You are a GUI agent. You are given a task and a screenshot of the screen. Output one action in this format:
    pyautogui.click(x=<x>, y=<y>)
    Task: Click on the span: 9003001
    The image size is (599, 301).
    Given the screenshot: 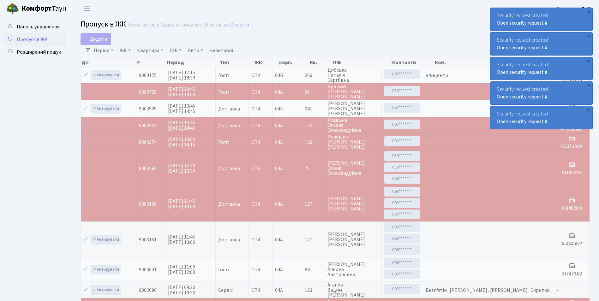 What is the action you would take?
    pyautogui.click(x=148, y=270)
    